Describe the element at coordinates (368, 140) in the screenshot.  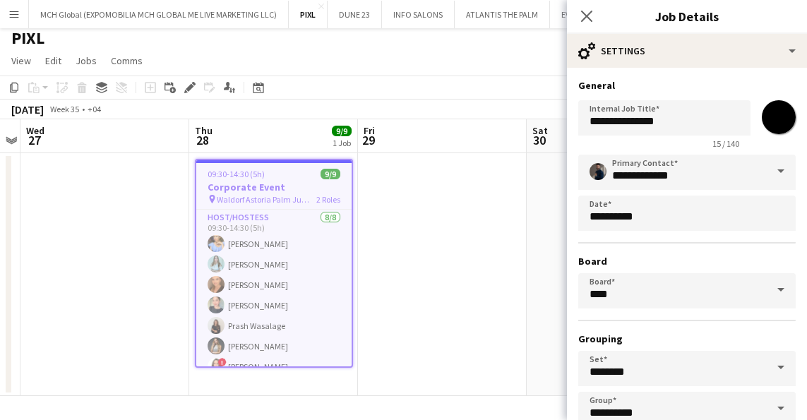
I see `span: 29` at that location.